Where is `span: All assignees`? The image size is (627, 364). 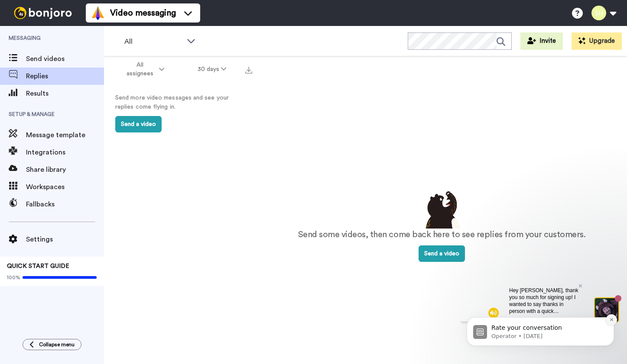 span: All assignees is located at coordinates (139, 69).